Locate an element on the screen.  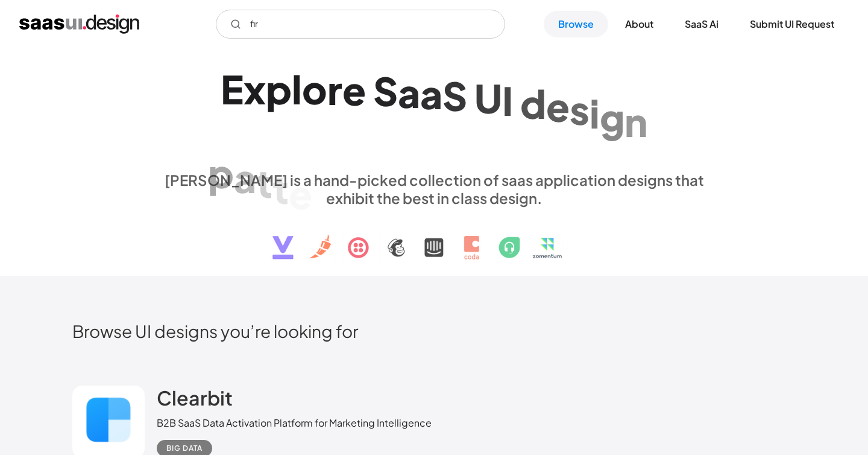
div: r is located at coordinates (335, 89).